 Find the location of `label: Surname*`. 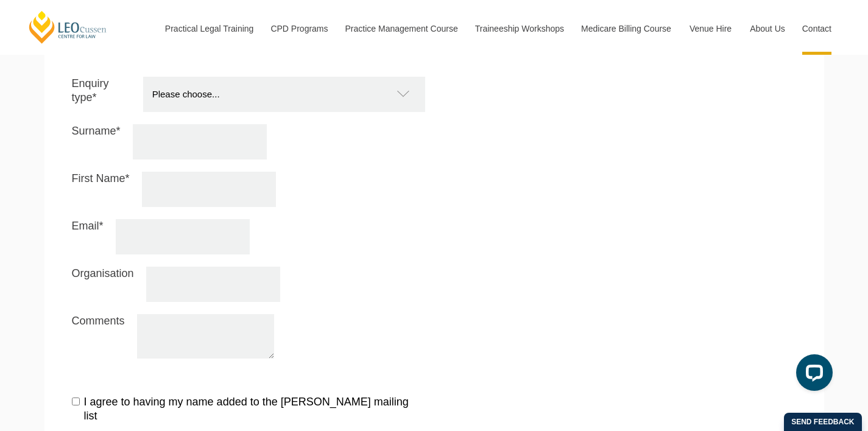

label: Surname* is located at coordinates (96, 140).